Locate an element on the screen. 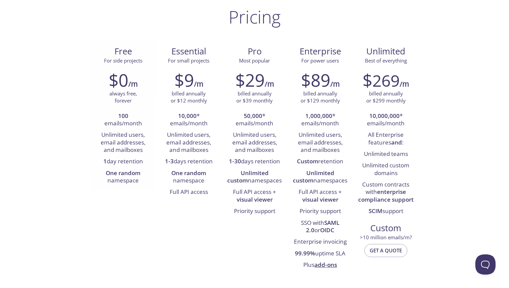  strong: 1-30 is located at coordinates (235, 161).